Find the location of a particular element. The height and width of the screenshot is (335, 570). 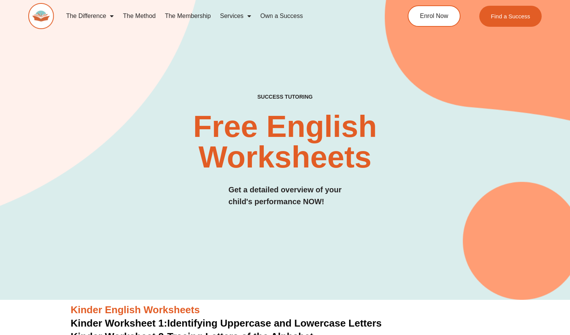

a: The Membership is located at coordinates (188, 16).